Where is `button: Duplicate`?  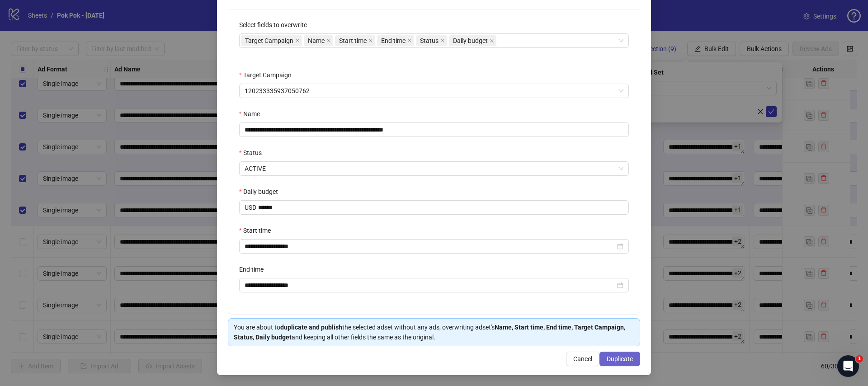
button: Duplicate is located at coordinates (620, 359).